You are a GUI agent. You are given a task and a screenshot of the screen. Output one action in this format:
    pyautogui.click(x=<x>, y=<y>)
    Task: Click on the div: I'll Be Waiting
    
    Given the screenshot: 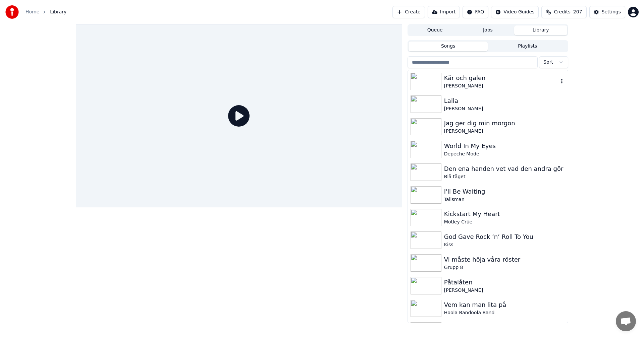 What is the action you would take?
    pyautogui.click(x=505, y=192)
    